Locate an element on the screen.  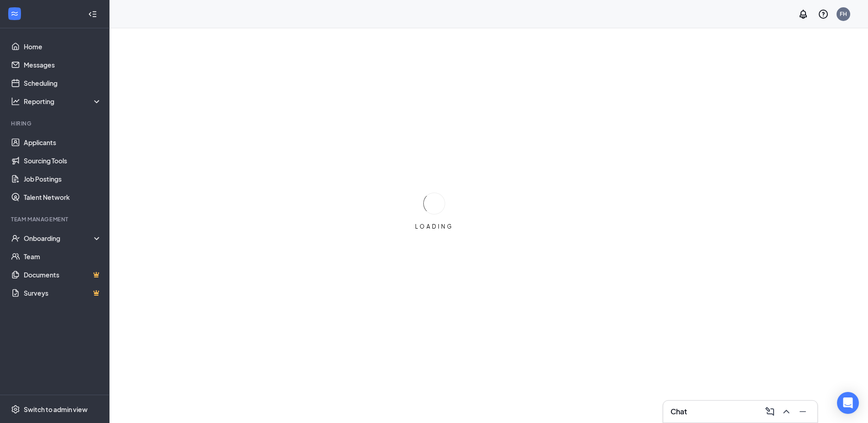
button: ChevronUp is located at coordinates (786, 411).